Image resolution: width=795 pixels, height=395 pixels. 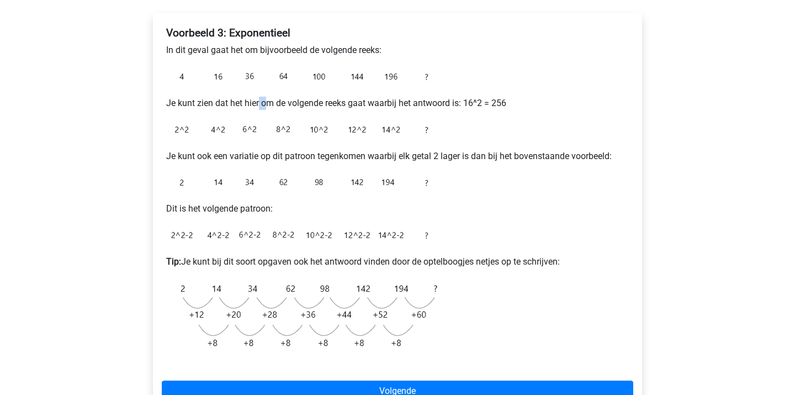 What do you see at coordinates (304, 77) in the screenshot?
I see `img: Exceptions_example_3_1.png` at bounding box center [304, 77].